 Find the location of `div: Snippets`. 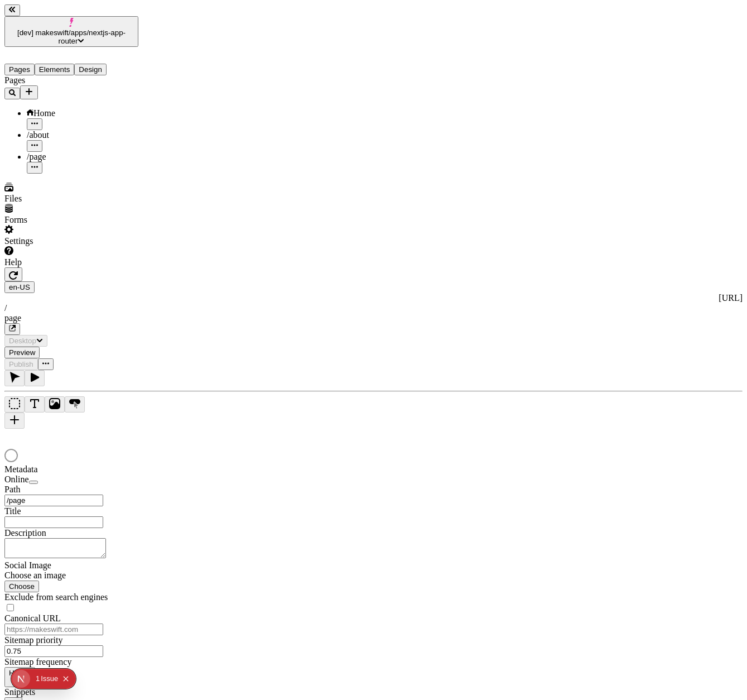

div: Snippets is located at coordinates (71, 692).